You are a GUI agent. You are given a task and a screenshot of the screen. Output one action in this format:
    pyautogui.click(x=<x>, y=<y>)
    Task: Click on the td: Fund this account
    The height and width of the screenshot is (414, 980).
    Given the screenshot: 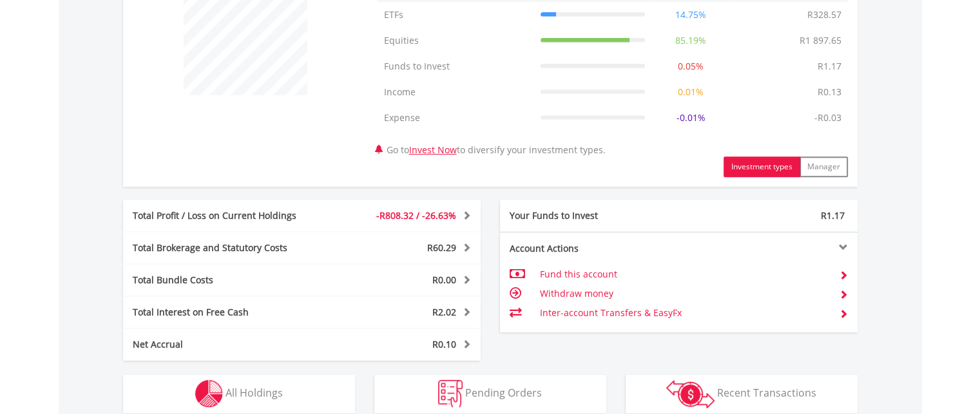 What is the action you would take?
    pyautogui.click(x=683, y=274)
    